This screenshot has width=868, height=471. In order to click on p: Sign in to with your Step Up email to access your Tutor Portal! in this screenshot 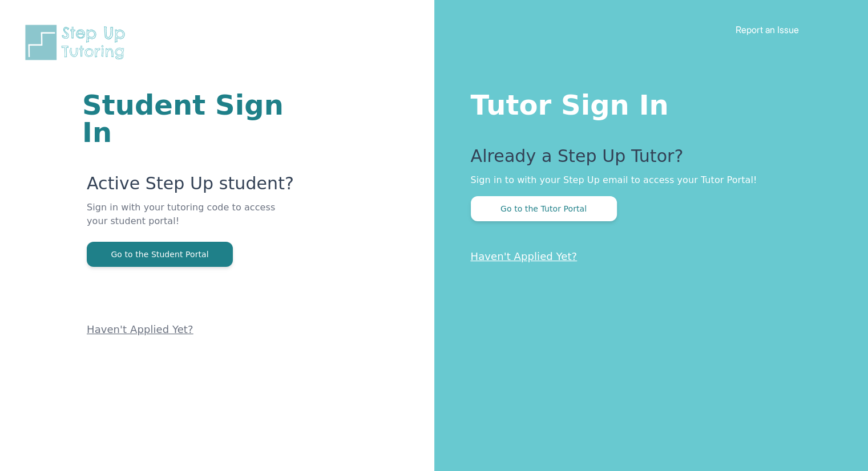, I will do `click(647, 180)`.